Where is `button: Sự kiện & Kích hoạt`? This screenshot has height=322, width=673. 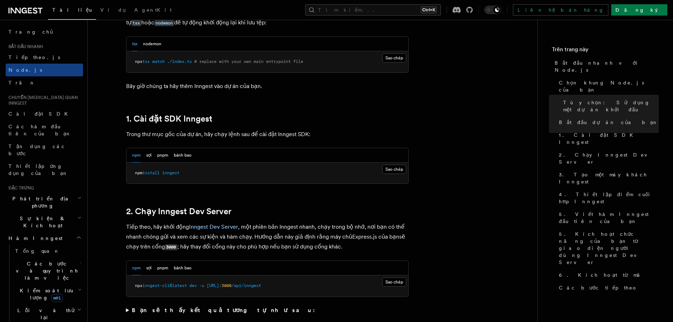
button: Sự kiện & Kích hoạt is located at coordinates (44, 222).